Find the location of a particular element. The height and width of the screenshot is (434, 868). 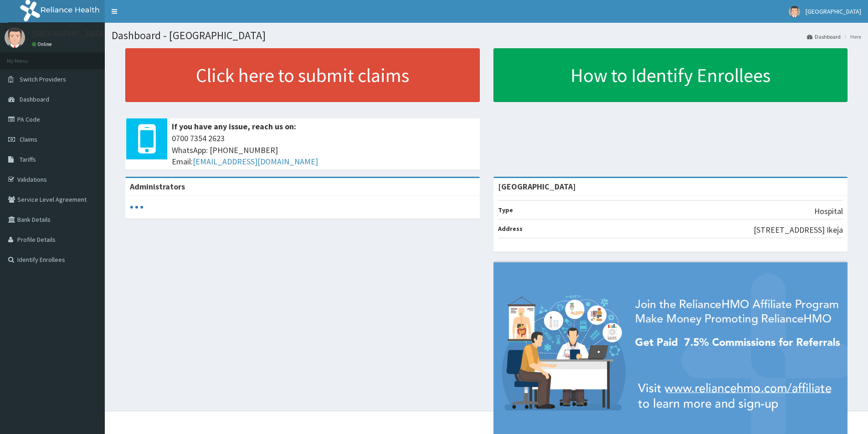

b: Administrators is located at coordinates (157, 187).